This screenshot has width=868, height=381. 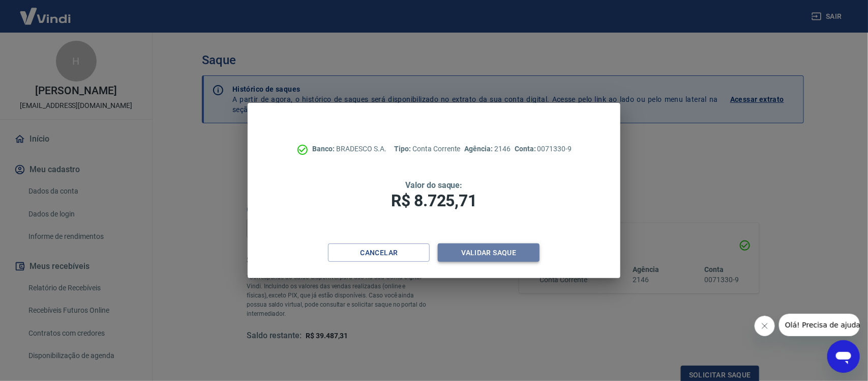 What do you see at coordinates (349, 149) in the screenshot?
I see `p: BRADESCO S.A.` at bounding box center [349, 149].